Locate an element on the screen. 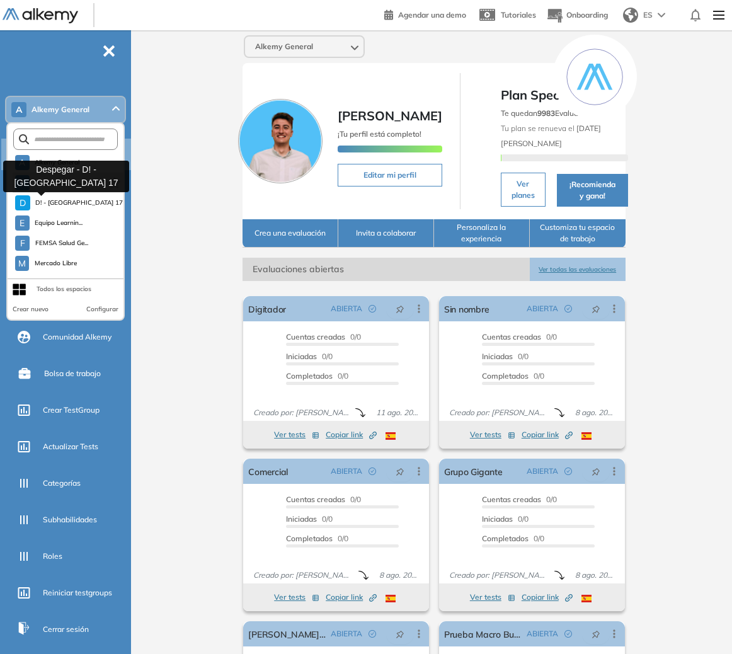  img: Logo is located at coordinates (40, 16).